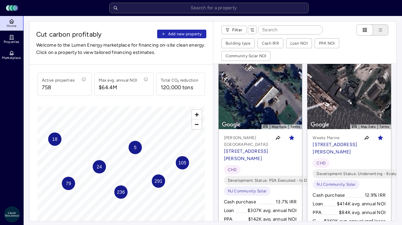 The width and height of the screenshot is (402, 225). Describe the element at coordinates (355, 221) in the screenshot. I see `div: $360K avg. annual roof lease` at that location.